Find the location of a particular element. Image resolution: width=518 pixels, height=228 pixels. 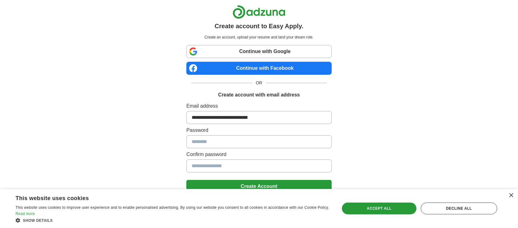

label: Email address is located at coordinates (259, 106).